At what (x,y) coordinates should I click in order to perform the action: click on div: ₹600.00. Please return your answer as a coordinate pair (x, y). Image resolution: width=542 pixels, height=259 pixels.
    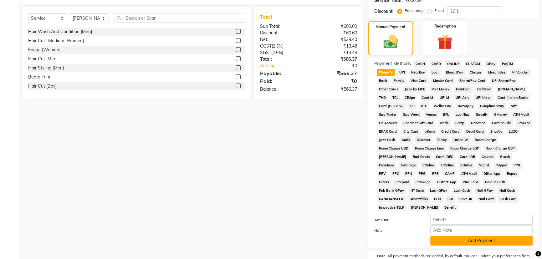
    Looking at the image, I should click on (335, 26).